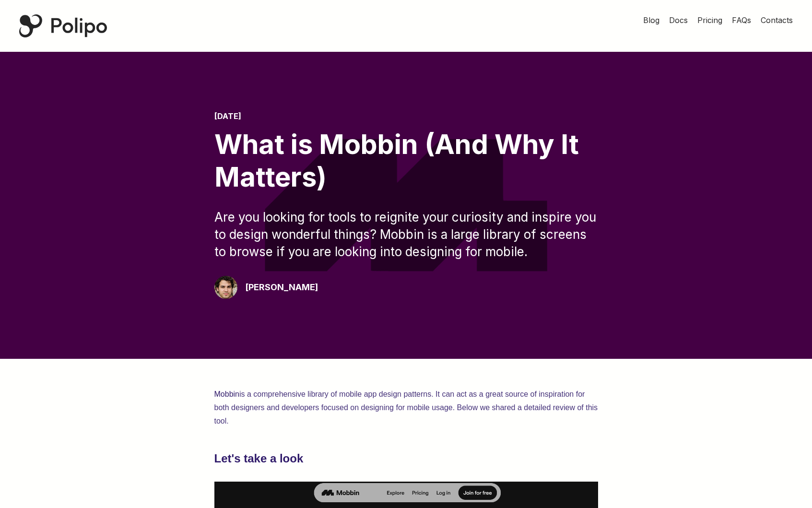  I want to click on div: What is Mobbin (And Why It Matters), so click(406, 160).